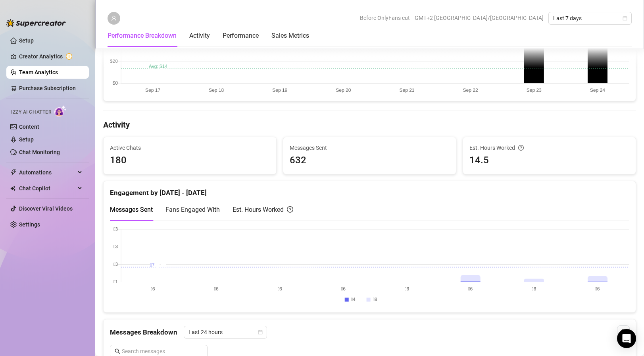 The image size is (644, 356). What do you see at coordinates (190, 160) in the screenshot?
I see `span: 180` at bounding box center [190, 160].